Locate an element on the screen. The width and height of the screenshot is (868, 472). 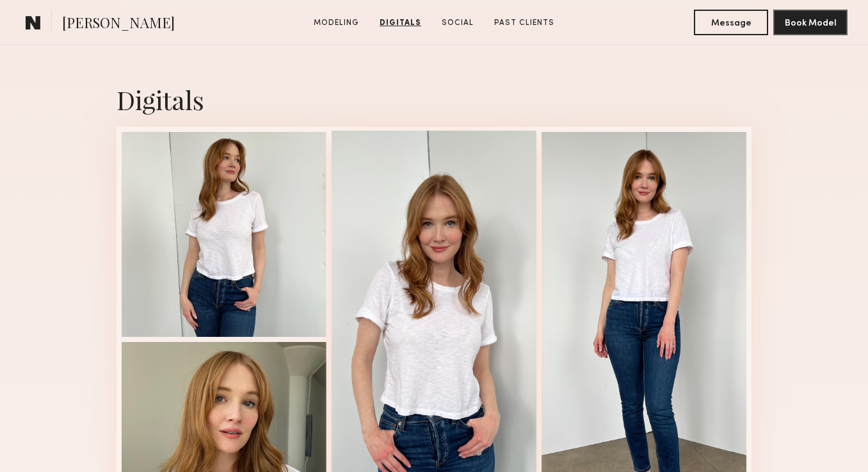
a: Past Clients is located at coordinates (524, 23).